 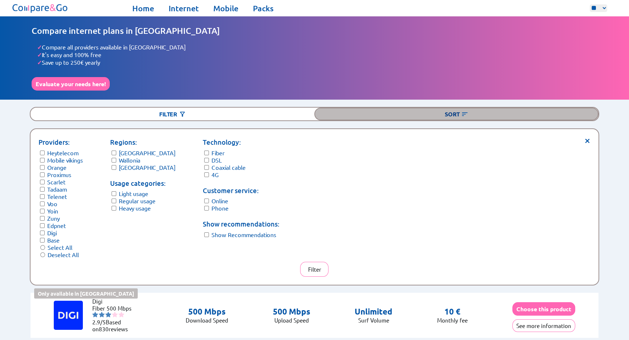 What do you see at coordinates (115, 314) in the screenshot?
I see `img: starnr4` at bounding box center [115, 314].